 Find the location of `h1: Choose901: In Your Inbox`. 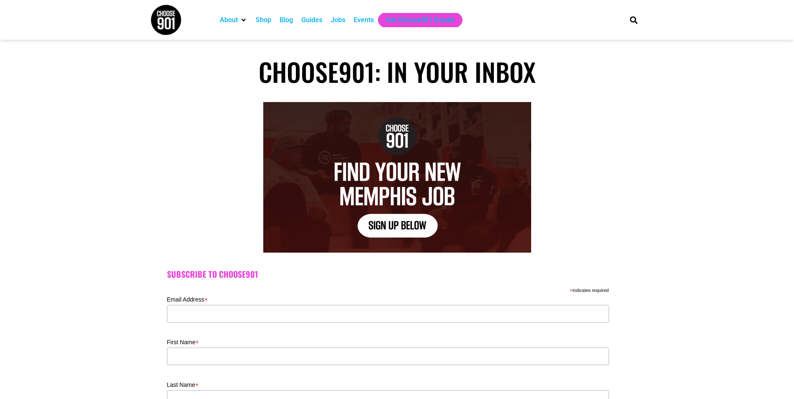

h1: Choose901: In Your Inbox is located at coordinates (397, 72).